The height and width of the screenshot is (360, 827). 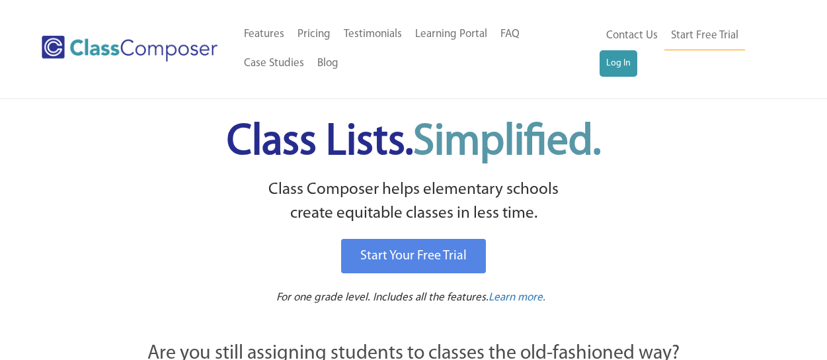 I want to click on a: Start Free Trial, so click(x=705, y=36).